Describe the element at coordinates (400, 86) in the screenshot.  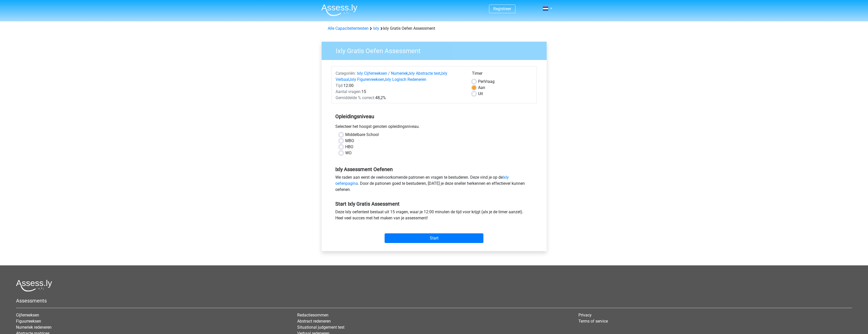
I see `div: 12:00` at that location.